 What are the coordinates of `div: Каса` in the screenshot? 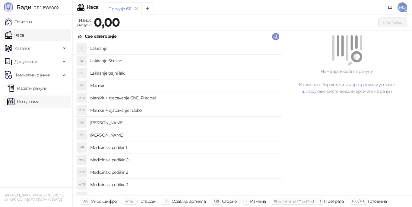 It's located at (93, 7).